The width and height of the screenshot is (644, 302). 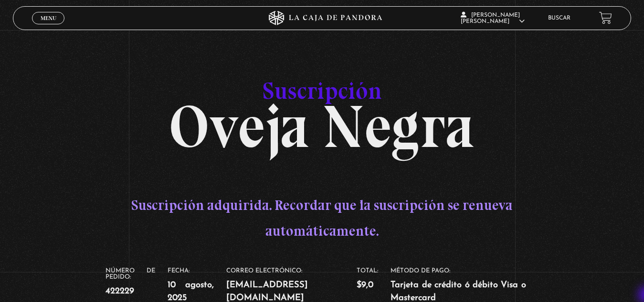 I want to click on span: Cerrar, so click(x=48, y=26).